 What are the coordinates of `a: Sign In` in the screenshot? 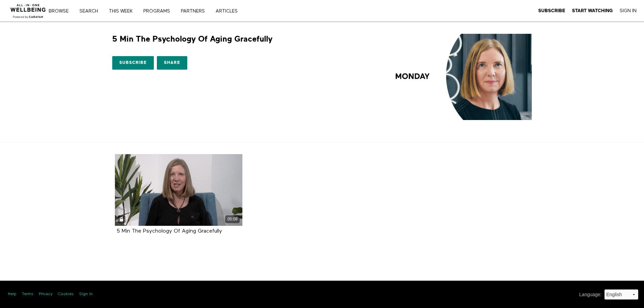 It's located at (628, 11).